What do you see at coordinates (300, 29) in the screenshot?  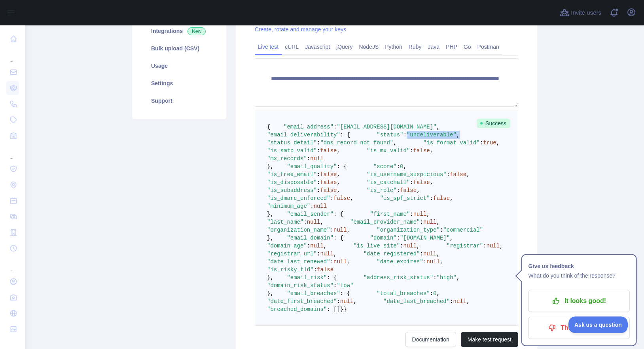 I see `a: Create, rotate and manage your keys` at bounding box center [300, 29].